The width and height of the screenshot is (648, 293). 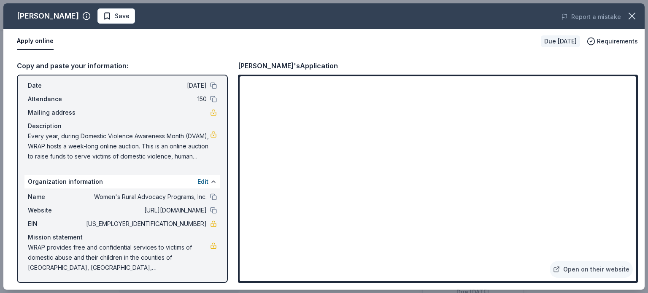 I want to click on button: Requirements, so click(x=612, y=41).